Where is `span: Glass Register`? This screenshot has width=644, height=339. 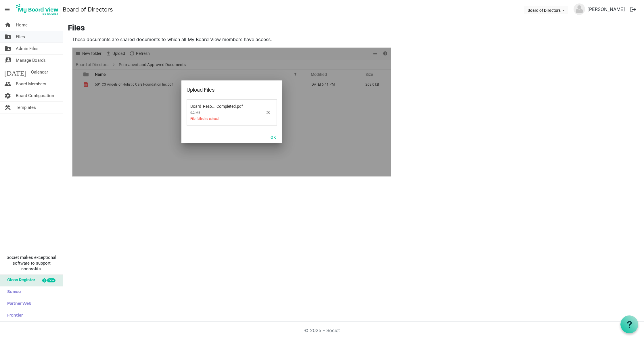 span: Glass Register is located at coordinates (19, 280).